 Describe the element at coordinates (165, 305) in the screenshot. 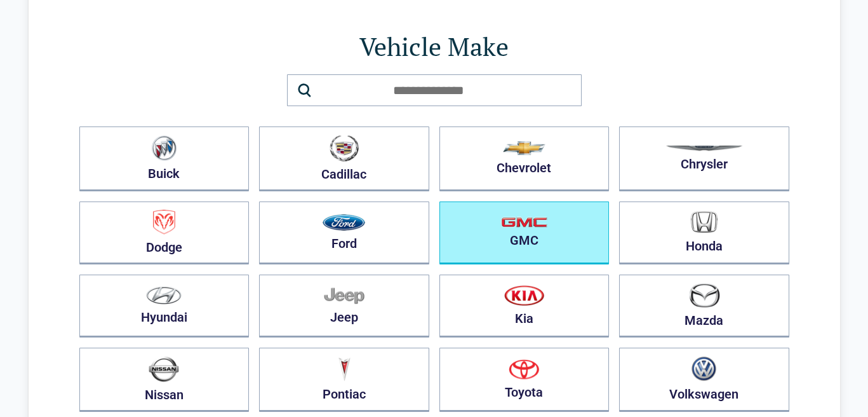

I see `button: Hyundai` at that location.